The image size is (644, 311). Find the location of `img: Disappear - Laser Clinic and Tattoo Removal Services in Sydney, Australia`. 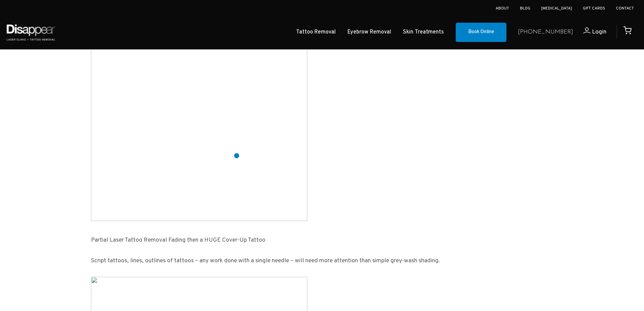

img: Disappear - Laser Clinic and Tattoo Removal Services in Sydney, Australia is located at coordinates (31, 32).